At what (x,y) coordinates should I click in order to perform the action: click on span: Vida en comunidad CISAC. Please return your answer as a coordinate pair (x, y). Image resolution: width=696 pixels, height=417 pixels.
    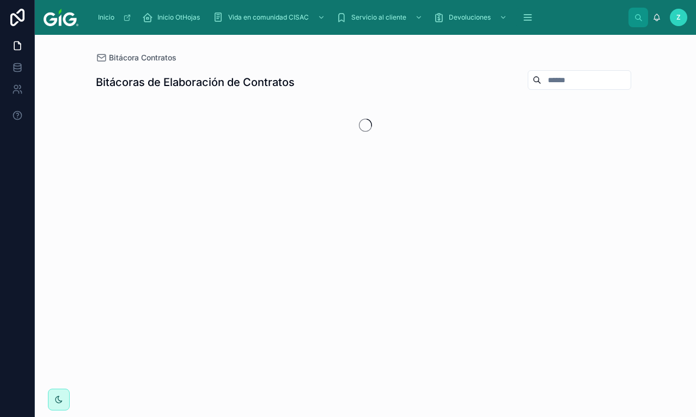
    Looking at the image, I should click on (268, 17).